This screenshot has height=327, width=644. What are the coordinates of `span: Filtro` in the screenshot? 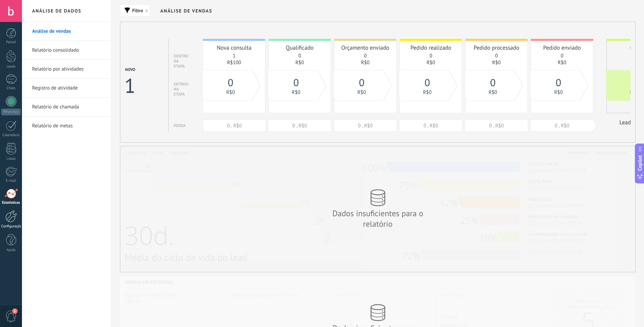 It's located at (138, 11).